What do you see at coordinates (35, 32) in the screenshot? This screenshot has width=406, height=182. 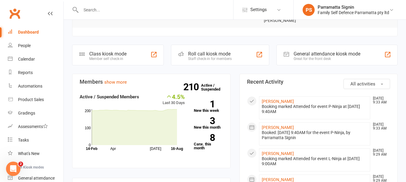 I see `a: Dashboard` at bounding box center [35, 32].